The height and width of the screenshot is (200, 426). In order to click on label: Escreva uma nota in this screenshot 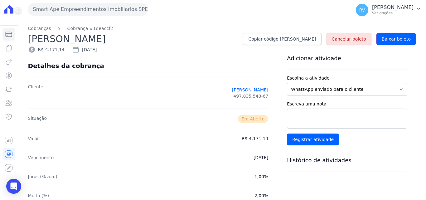, I will do `click(347, 104)`.